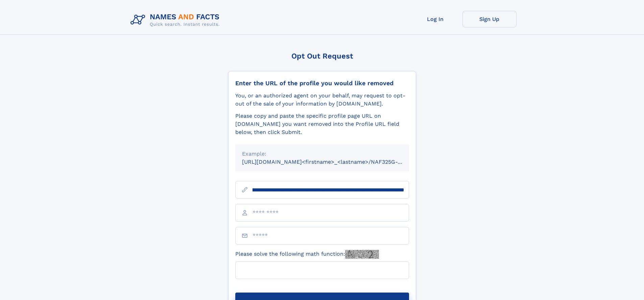 The image size is (644, 300). I want to click on img: Logo Names and Facts, so click(176, 20).